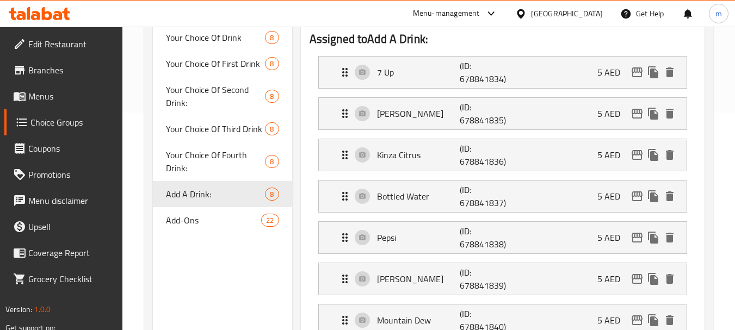 This screenshot has height=330, width=735. Describe the element at coordinates (64, 96) in the screenshot. I see `a: Menus` at that location.